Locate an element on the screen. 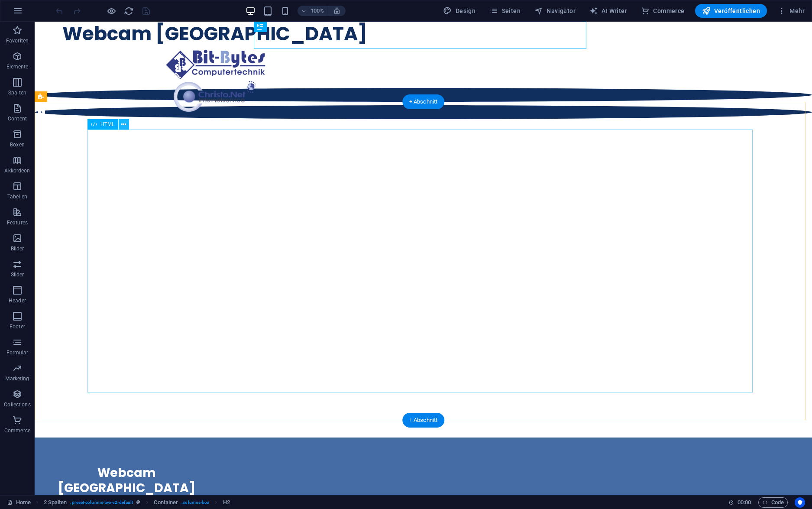 The height and width of the screenshot is (509, 812). span: AI Writer is located at coordinates (608, 11).